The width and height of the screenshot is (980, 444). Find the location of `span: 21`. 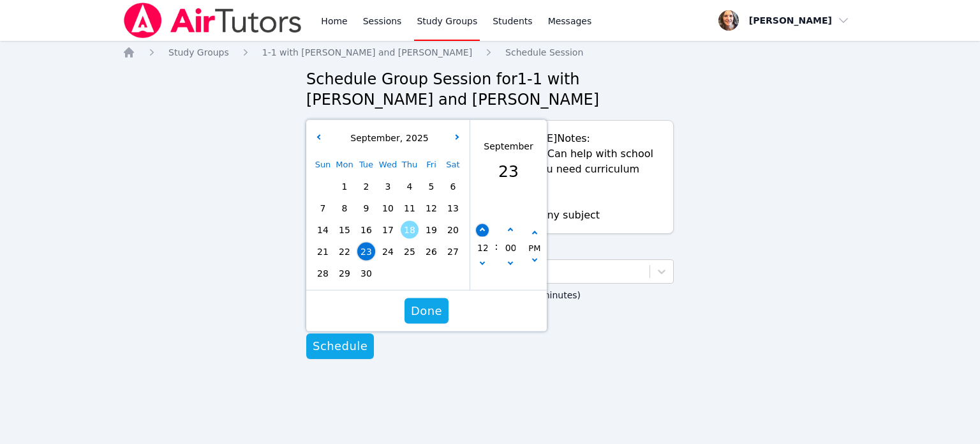

span: 21 is located at coordinates (323, 252).